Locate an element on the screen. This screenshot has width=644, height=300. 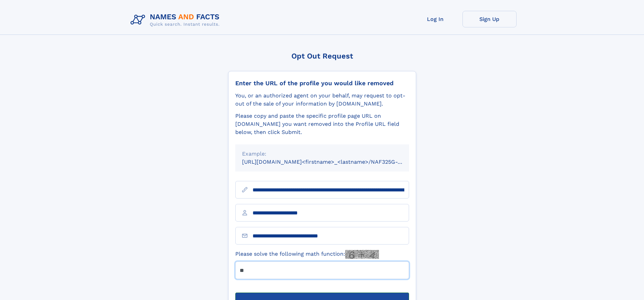
label: Please solve the following math function: is located at coordinates (307, 254).